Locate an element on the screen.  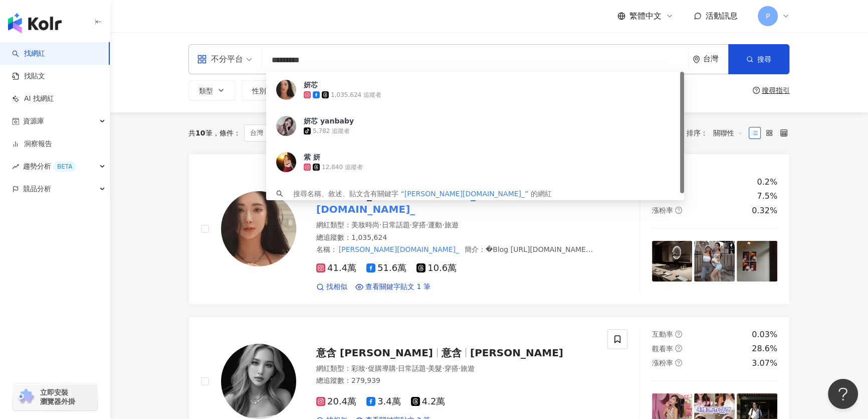
div: BETA is located at coordinates (65, 166).